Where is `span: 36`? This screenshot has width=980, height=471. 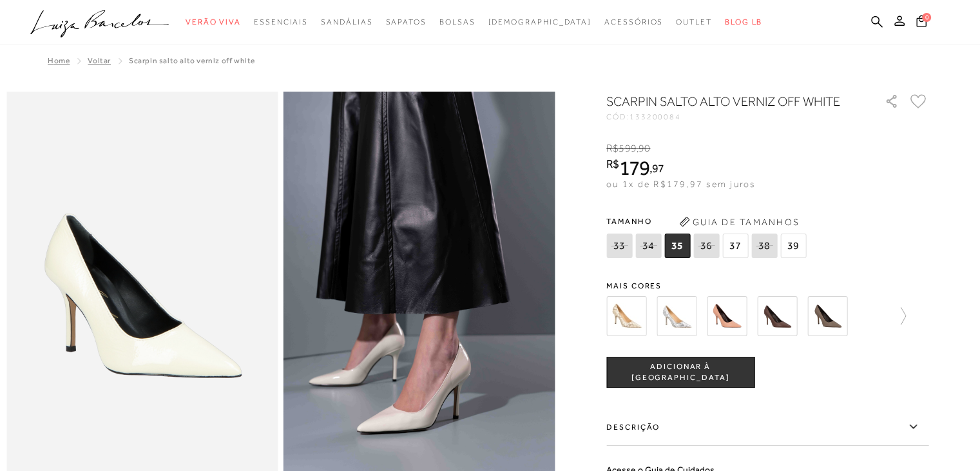 span: 36 is located at coordinates (706, 246).